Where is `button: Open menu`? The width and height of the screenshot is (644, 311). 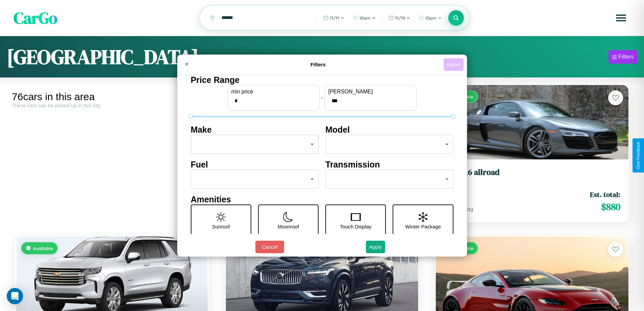 button: Open menu is located at coordinates (620, 18).